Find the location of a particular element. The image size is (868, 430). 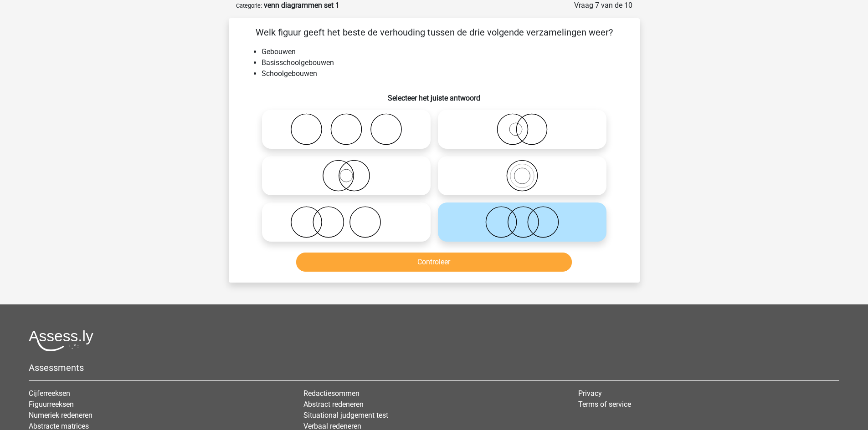

button: Controleer is located at coordinates (434, 262).